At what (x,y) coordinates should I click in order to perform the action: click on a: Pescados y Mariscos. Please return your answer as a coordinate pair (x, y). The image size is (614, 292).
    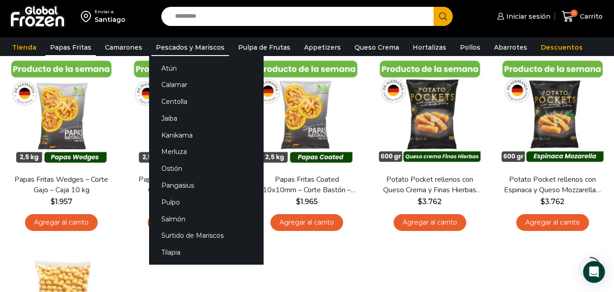
    Looking at the image, I should click on (190, 47).